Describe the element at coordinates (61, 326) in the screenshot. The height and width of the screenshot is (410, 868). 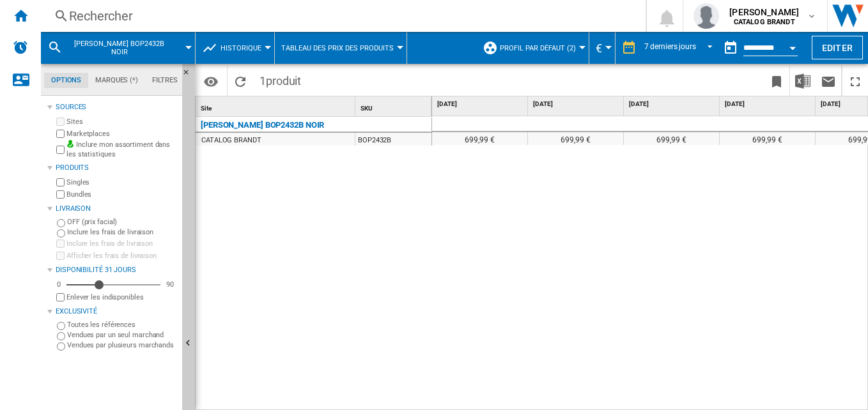
I see `input: Toutes les références` at that location.